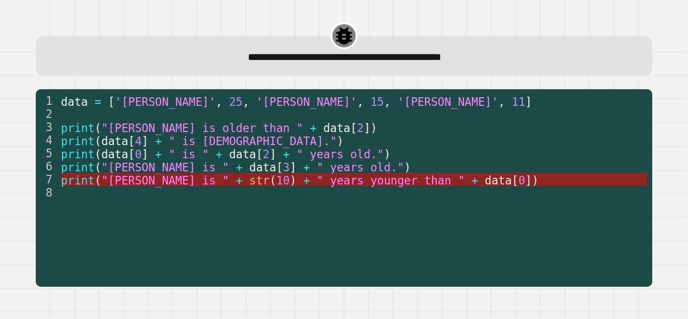 This screenshot has height=319, width=688. I want to click on div: 5, so click(47, 153).